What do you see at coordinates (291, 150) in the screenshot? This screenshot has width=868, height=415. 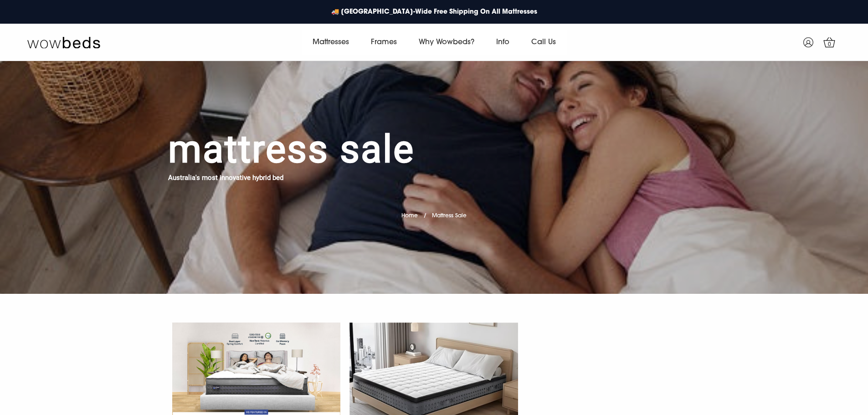 I see `h1: Mattress Sale` at bounding box center [291, 150].